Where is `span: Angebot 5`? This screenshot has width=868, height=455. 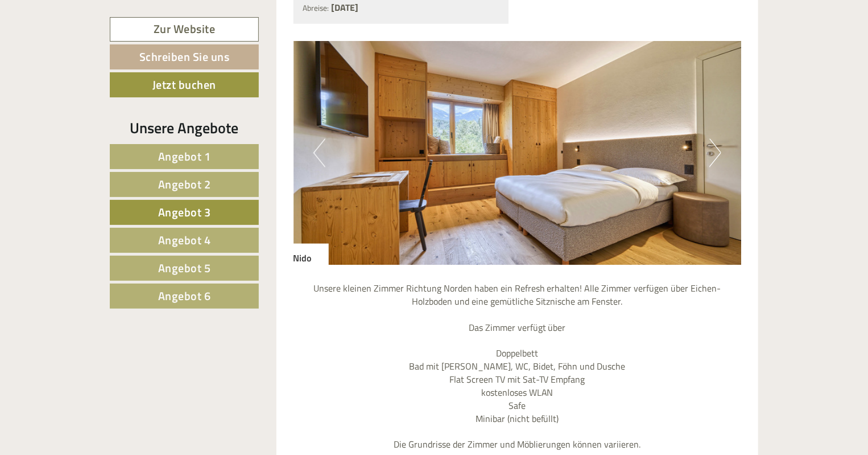
span: Angebot 5 is located at coordinates (184, 268).